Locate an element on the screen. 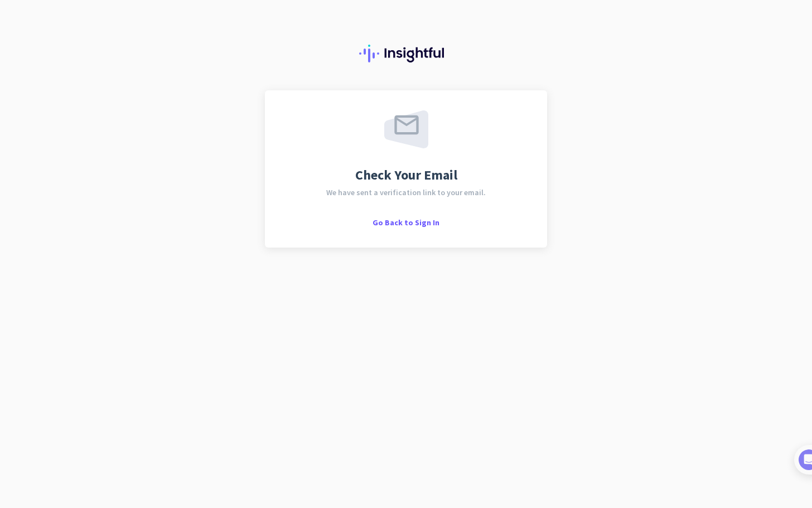 The width and height of the screenshot is (812, 508). img: email-sent is located at coordinates (406, 129).